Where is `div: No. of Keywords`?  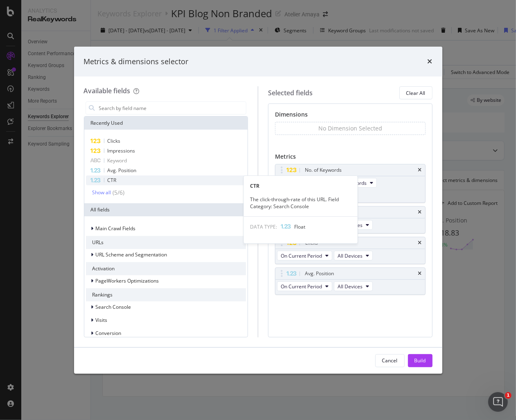 div: No. of Keywords is located at coordinates (324, 170).